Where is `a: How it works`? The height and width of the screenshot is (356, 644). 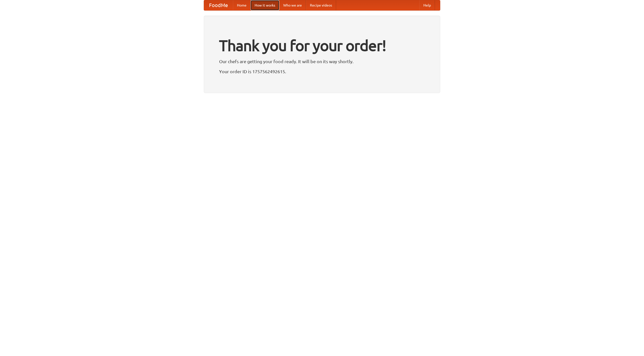 a: How it works is located at coordinates (265, 5).